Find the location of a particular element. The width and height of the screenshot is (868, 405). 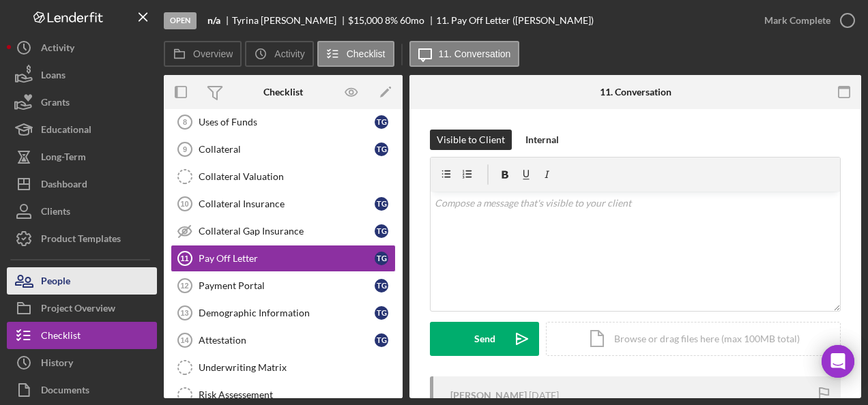

button: Product Templates is located at coordinates (82, 238).